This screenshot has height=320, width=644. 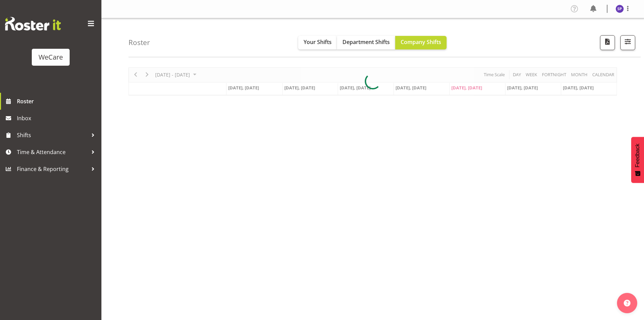 What do you see at coordinates (52, 152) in the screenshot?
I see `span: Time & Attendance` at bounding box center [52, 152].